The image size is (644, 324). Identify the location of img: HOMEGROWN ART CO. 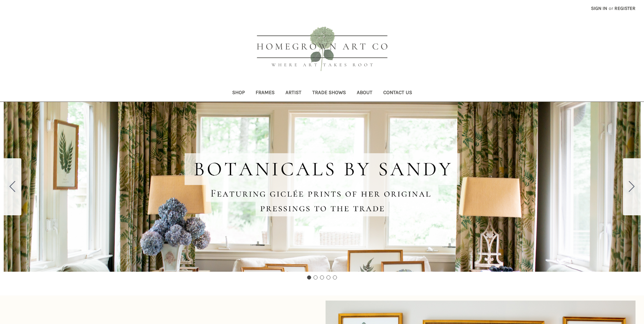
(322, 50).